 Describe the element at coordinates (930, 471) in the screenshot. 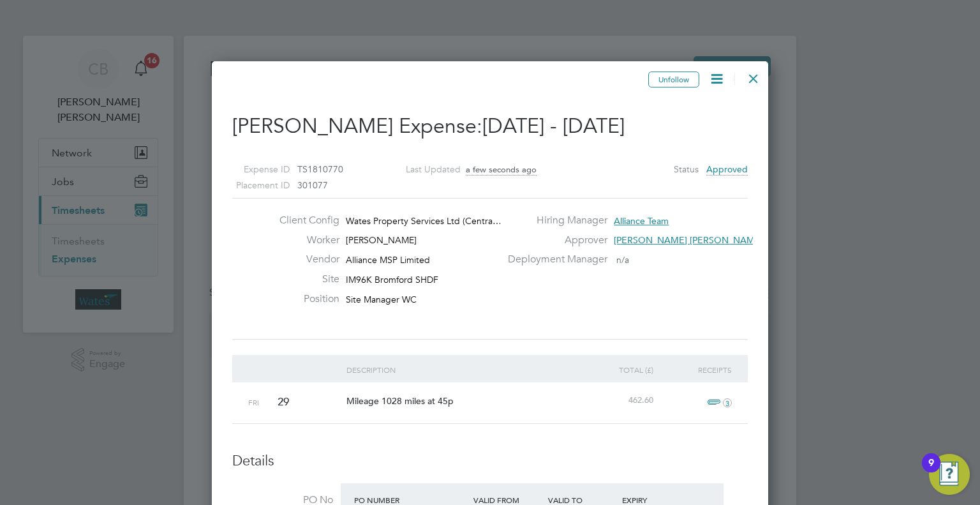

I see `div: 9` at that location.